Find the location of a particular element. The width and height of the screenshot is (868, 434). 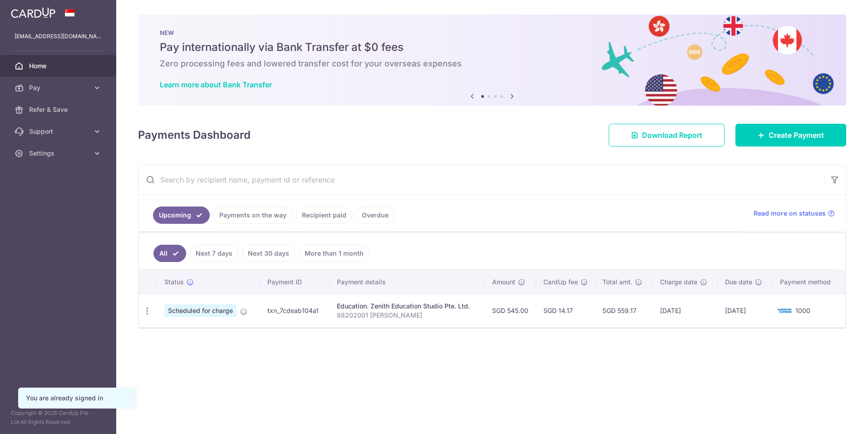

h5: Pay internationally via Bank Transfer at $0 fees is located at coordinates (492, 47).